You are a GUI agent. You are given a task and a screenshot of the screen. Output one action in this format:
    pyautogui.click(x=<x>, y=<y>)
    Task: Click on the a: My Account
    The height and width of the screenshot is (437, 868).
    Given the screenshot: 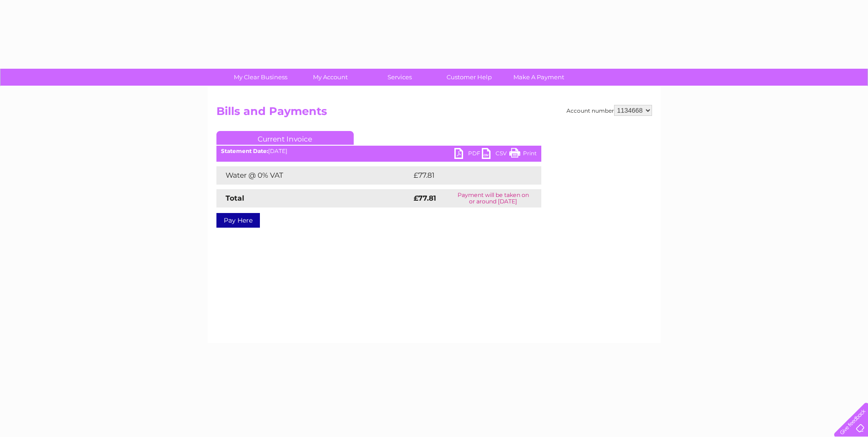 What is the action you would take?
    pyautogui.click(x=330, y=77)
    